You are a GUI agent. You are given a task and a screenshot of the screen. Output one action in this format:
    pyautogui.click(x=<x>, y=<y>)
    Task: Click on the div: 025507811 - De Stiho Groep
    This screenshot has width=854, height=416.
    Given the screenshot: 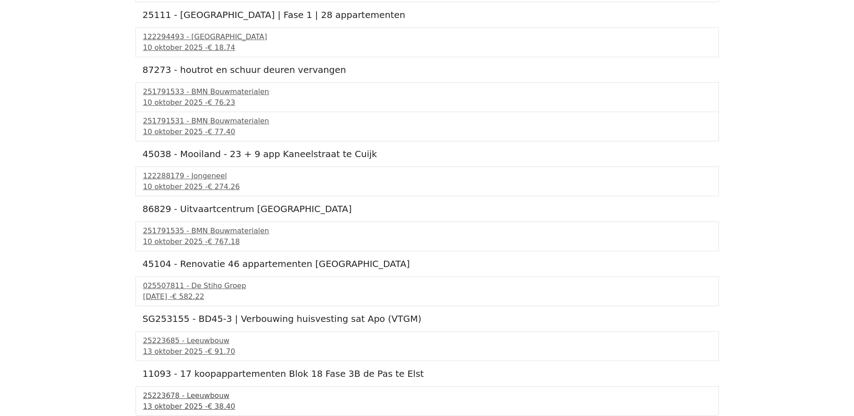 What is the action you would take?
    pyautogui.click(x=427, y=286)
    